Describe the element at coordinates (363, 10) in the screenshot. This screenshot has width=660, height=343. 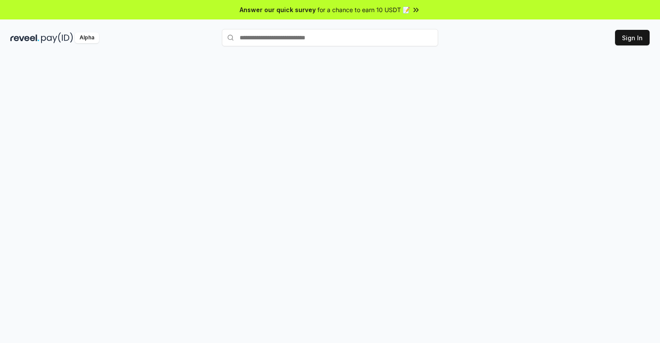
I see `span: for a chance to earn 10 USDT 📝` at that location.